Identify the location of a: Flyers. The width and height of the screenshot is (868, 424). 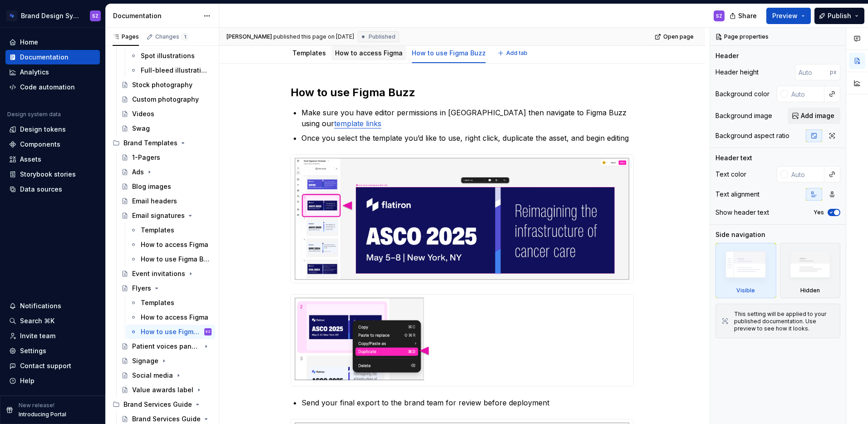
(166, 288).